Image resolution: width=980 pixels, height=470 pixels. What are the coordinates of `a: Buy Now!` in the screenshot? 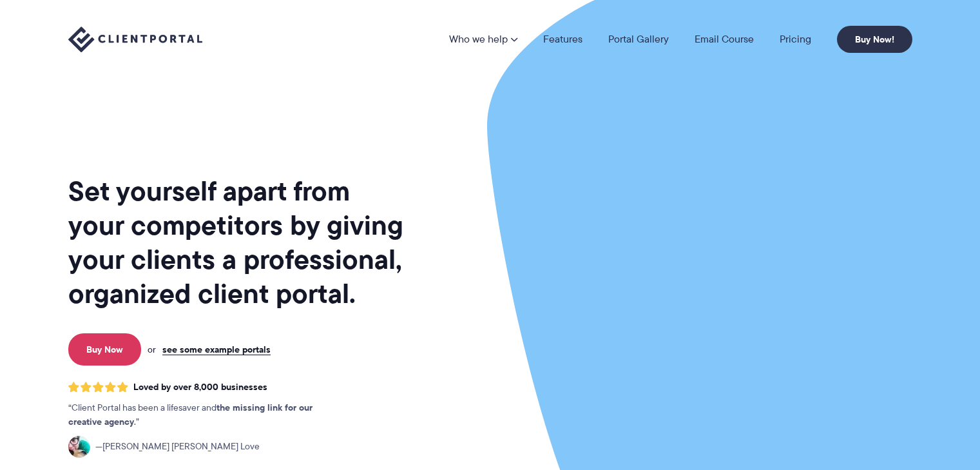 It's located at (874, 39).